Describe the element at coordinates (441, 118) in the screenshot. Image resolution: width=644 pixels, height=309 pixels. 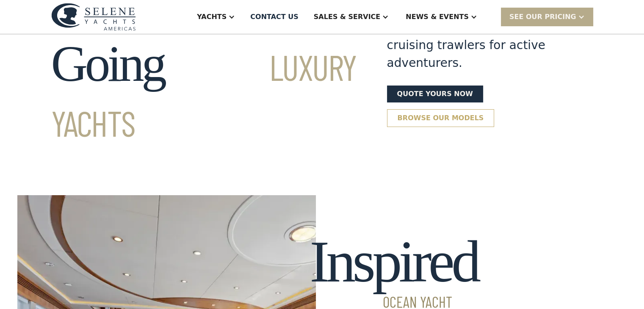
I see `a: Browse our models` at that location.